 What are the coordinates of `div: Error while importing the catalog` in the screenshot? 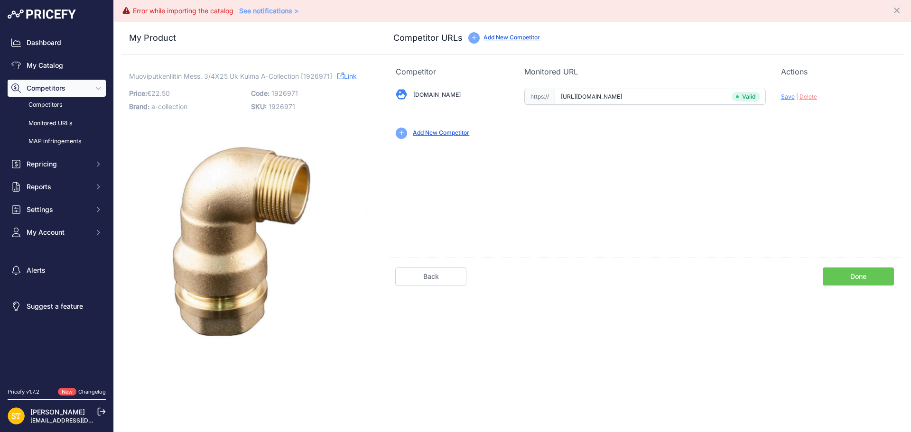 It's located at (183, 11).